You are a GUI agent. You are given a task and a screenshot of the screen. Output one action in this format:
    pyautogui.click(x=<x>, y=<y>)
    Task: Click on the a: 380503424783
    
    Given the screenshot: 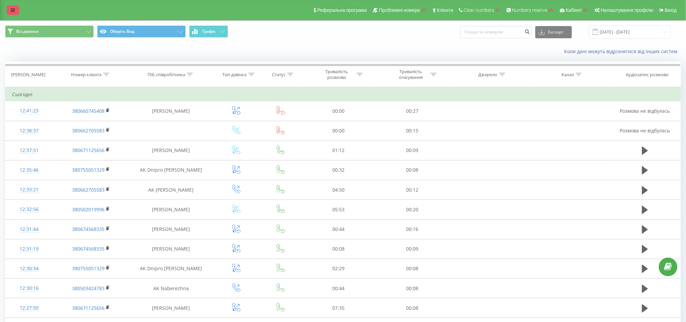 What is the action you would take?
    pyautogui.click(x=88, y=288)
    